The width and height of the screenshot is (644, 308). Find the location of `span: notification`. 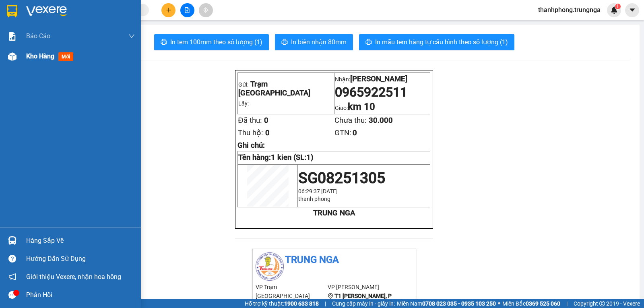

span: notification is located at coordinates (12, 277).